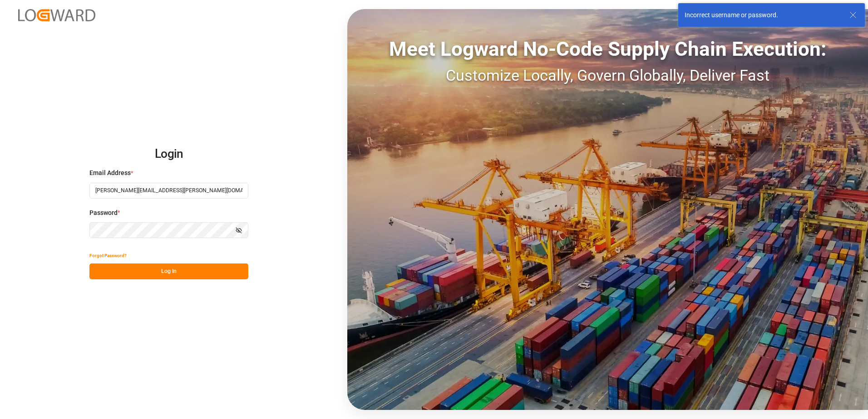  Describe the element at coordinates (103, 212) in the screenshot. I see `span: Password` at that location.